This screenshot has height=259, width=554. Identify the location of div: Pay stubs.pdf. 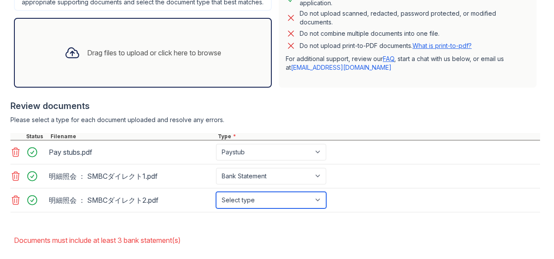
(131, 152).